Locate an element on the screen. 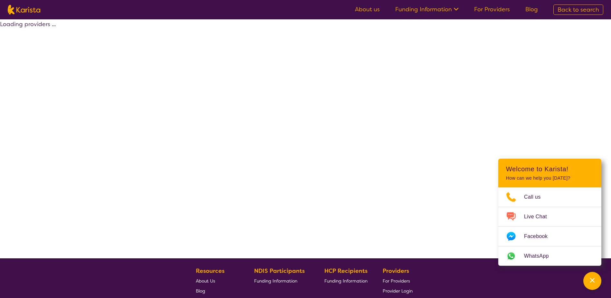  ul: Choose channel is located at coordinates (550, 226).